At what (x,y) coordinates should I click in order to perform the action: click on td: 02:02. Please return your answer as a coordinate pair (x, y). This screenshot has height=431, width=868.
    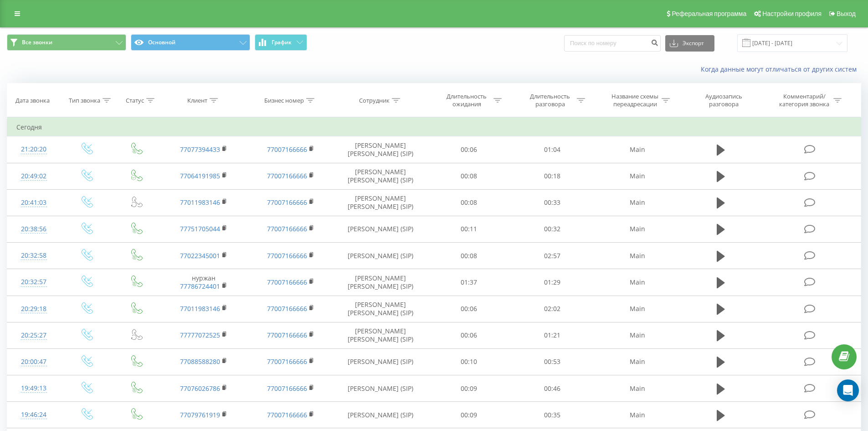
    Looking at the image, I should click on (552, 309).